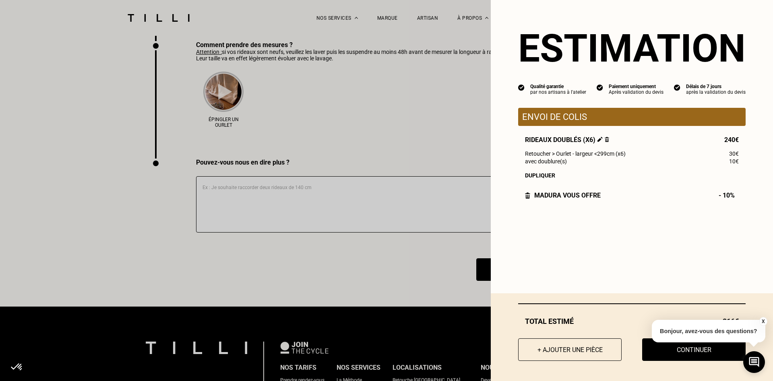 The height and width of the screenshot is (381, 773). Describe the element at coordinates (567, 140) in the screenshot. I see `span: Rideaux doublés (x6)` at that location.